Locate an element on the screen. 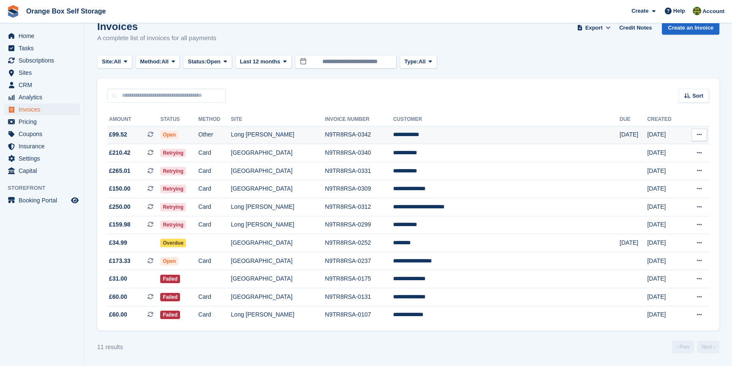  span: Account is located at coordinates (713, 11).